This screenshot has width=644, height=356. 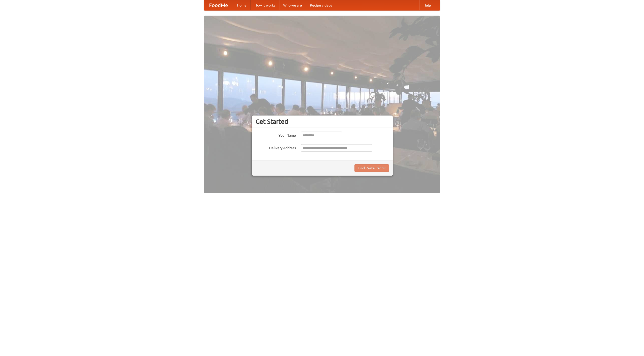 What do you see at coordinates (322, 121) in the screenshot?
I see `h3: Get Started` at bounding box center [322, 121].